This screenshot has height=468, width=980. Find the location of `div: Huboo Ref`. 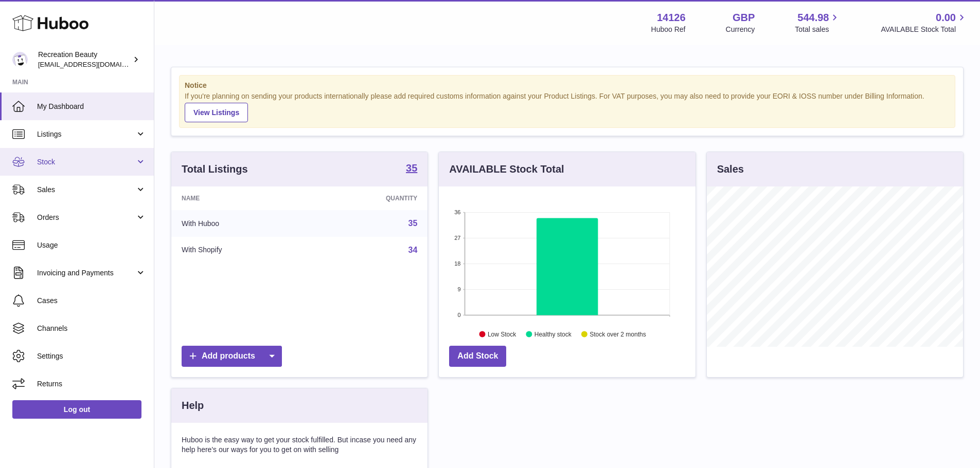

div: Huboo Ref is located at coordinates (668, 29).